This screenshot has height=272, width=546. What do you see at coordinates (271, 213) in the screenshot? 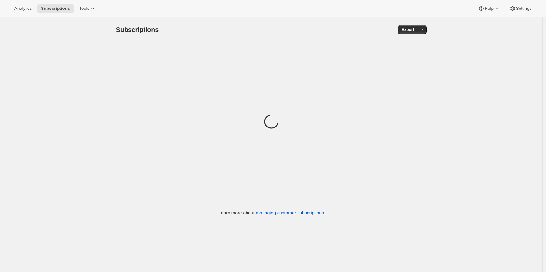
I see `p: Learn more about` at bounding box center [271, 213].